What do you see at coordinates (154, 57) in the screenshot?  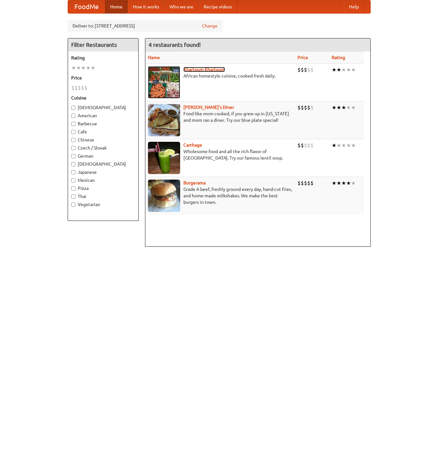 I see `a: Name` at bounding box center [154, 57].